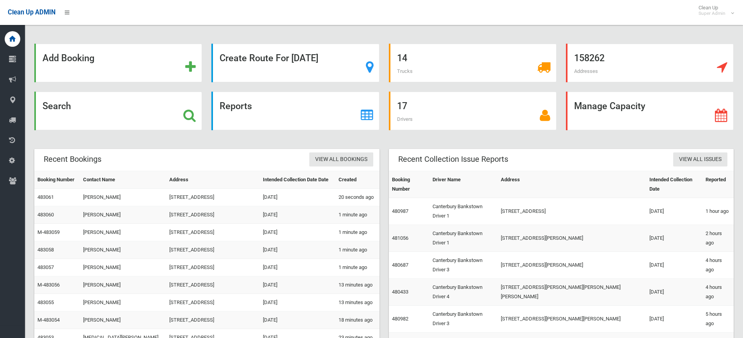 This screenshot has height=338, width=743. Describe the element at coordinates (402, 106) in the screenshot. I see `strong: 17` at that location.